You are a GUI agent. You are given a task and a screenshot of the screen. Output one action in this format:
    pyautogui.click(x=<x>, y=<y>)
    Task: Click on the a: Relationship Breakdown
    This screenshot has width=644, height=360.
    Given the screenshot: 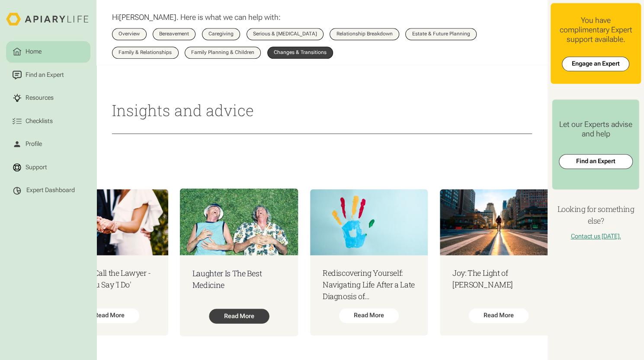 What is the action you would take?
    pyautogui.click(x=364, y=34)
    